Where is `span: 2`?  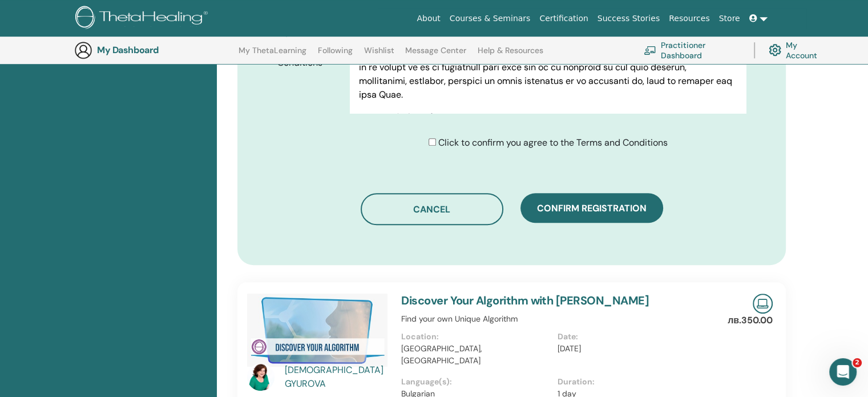
span: 2 is located at coordinates (857, 362).